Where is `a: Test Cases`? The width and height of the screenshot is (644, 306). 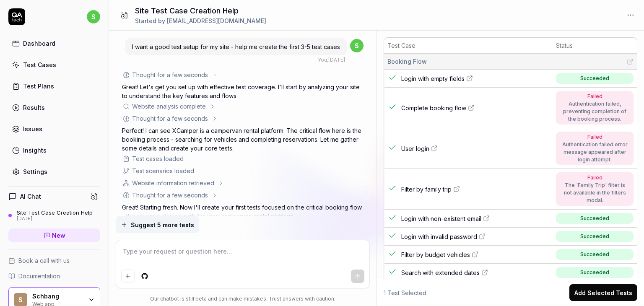
a: Test Cases is located at coordinates (54, 65).